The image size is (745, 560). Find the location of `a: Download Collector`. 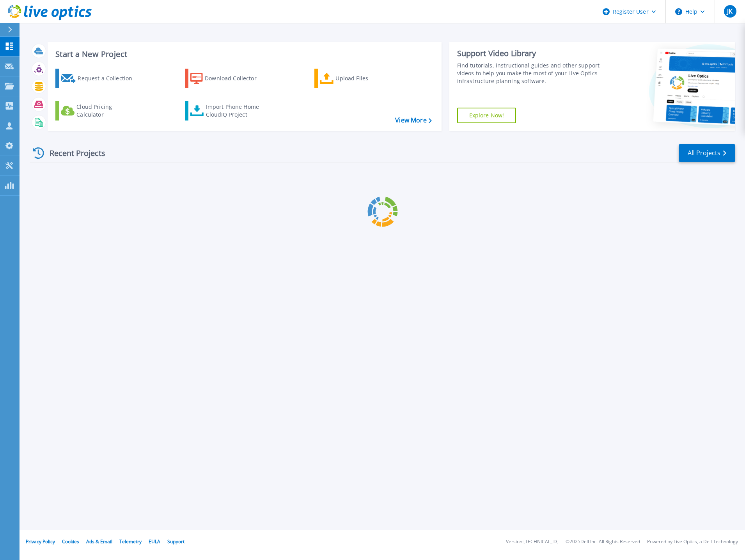

a: Download Collector is located at coordinates (228, 78).